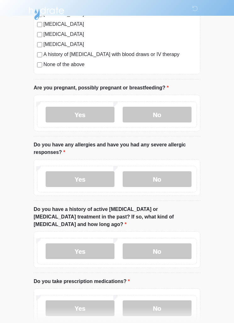 This screenshot has width=234, height=323. I want to click on input: None of the above, so click(40, 65).